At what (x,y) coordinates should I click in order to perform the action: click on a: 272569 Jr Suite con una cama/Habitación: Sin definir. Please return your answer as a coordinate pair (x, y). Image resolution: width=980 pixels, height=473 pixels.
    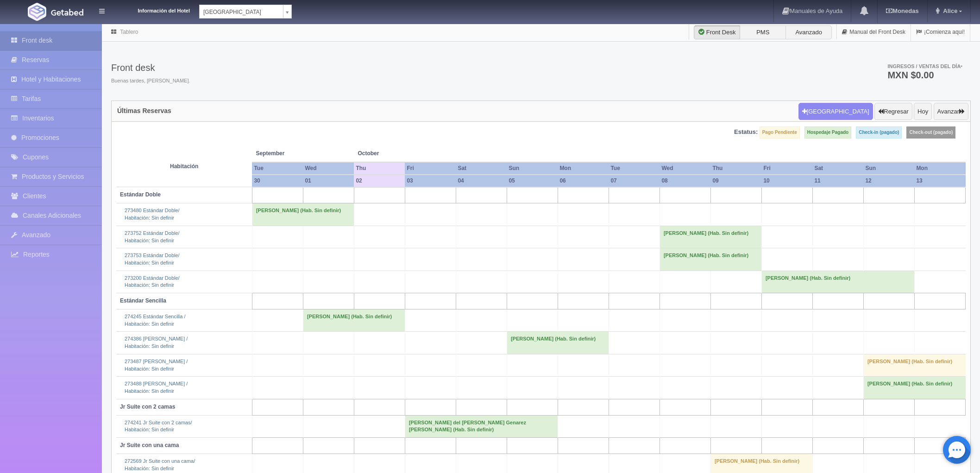
    Looking at the image, I should click on (160, 464).